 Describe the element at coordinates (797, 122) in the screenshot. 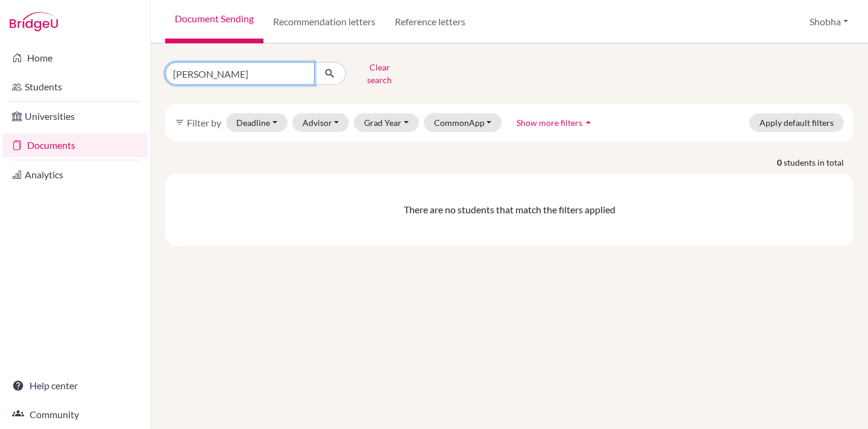

I see `button: Apply default filters` at that location.